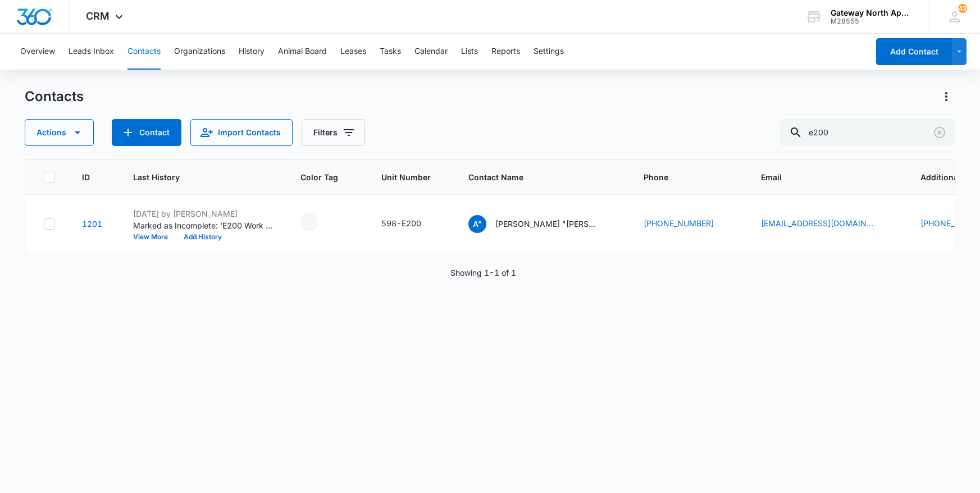 The width and height of the screenshot is (980, 493). I want to click on span: Color Tag, so click(319, 177).